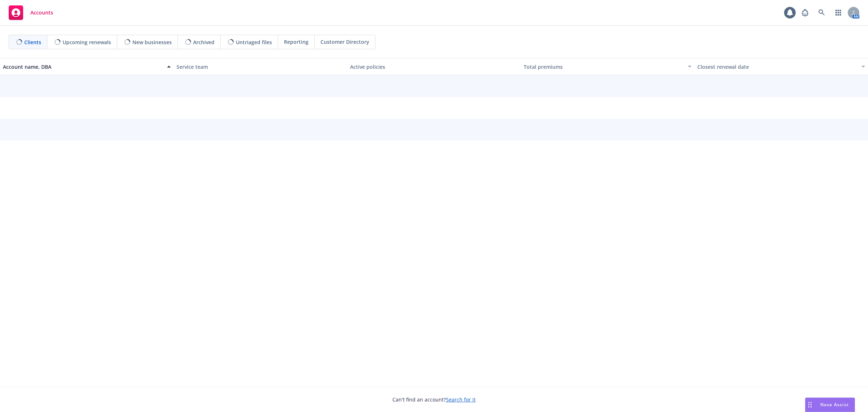 The width and height of the screenshot is (868, 412). What do you see at coordinates (434, 67) in the screenshot?
I see `button: Active policies` at bounding box center [434, 67].